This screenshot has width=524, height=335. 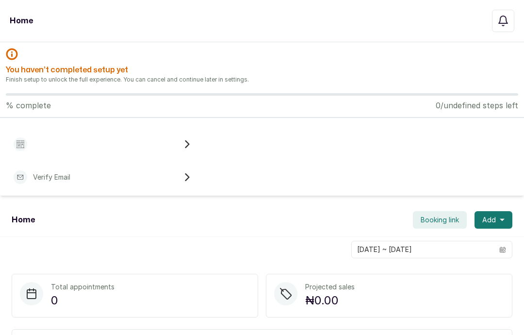 I want to click on p: 0/undefined steps left, so click(x=477, y=105).